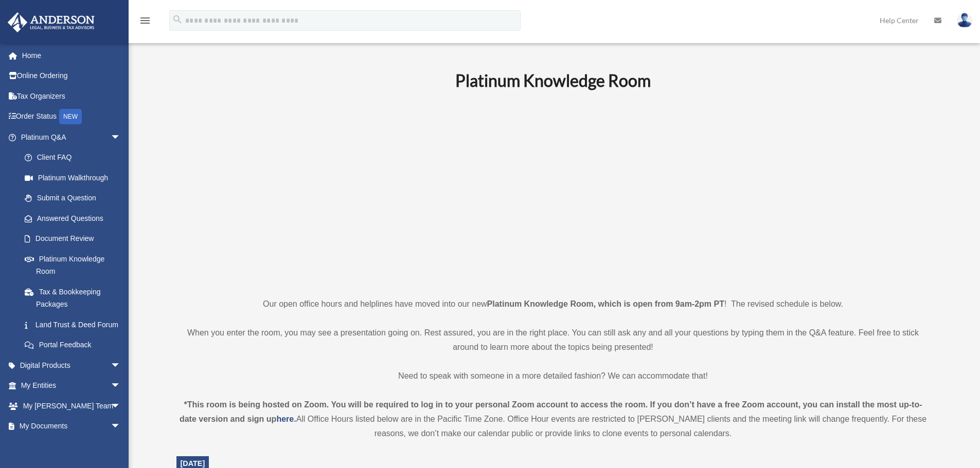 The height and width of the screenshot is (468, 980). What do you see at coordinates (285, 419) in the screenshot?
I see `strong: here` at bounding box center [285, 419].